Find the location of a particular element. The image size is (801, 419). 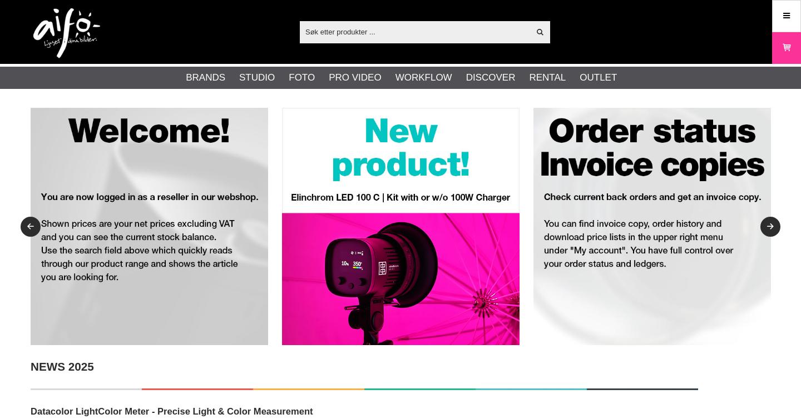

button: Next is located at coordinates (770, 227).